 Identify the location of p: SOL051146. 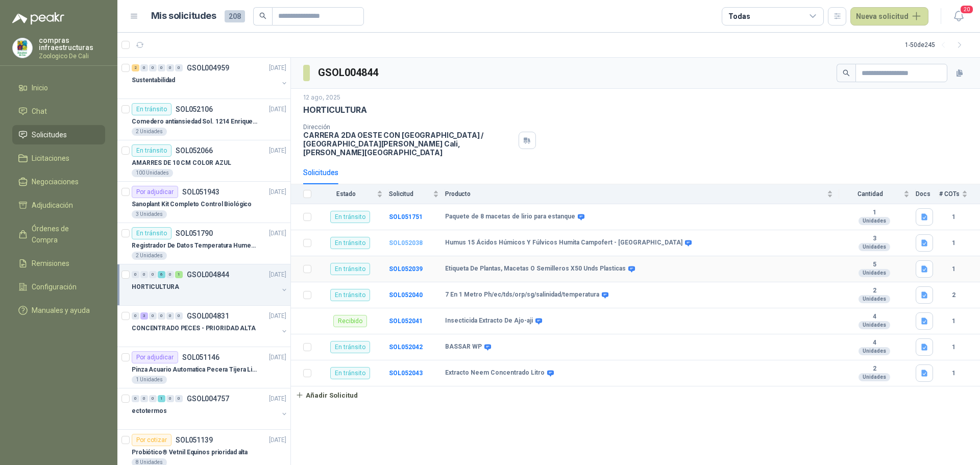
(200, 357).